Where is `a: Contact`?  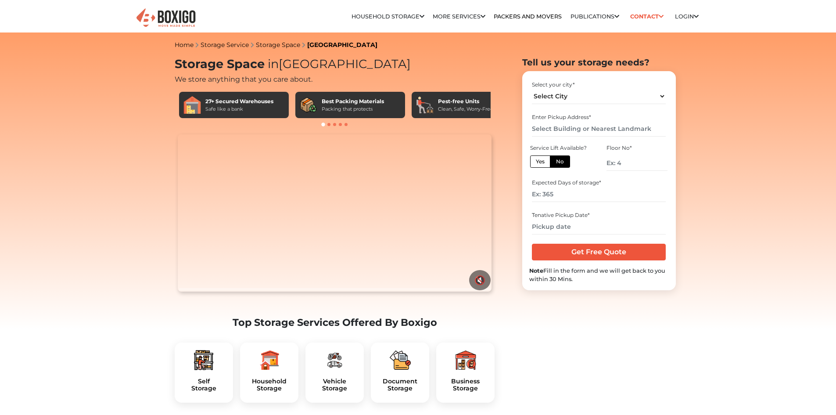
a: Contact is located at coordinates (647, 16).